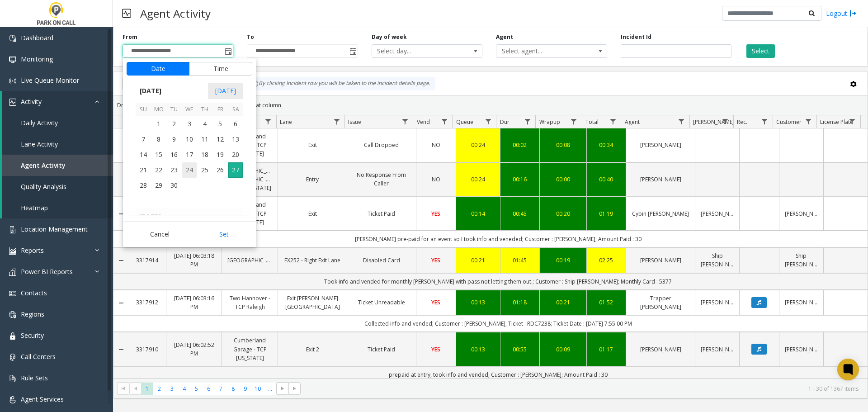  What do you see at coordinates (382, 145) in the screenshot?
I see `a: Call Dropped` at bounding box center [382, 145].